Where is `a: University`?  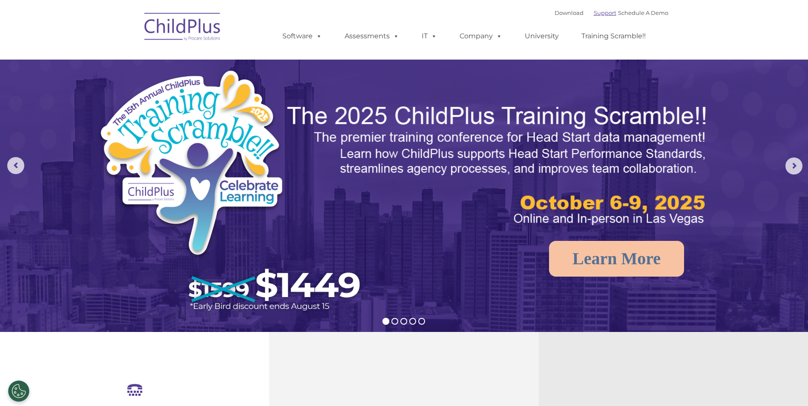
a: University is located at coordinates (542, 36).